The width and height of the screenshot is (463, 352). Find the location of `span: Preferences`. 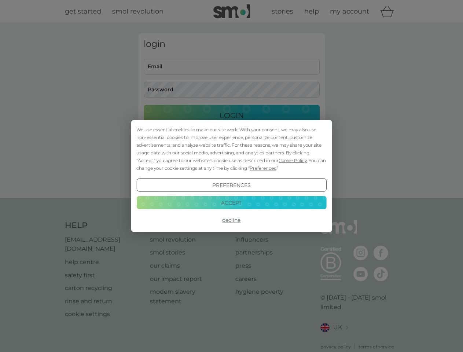

span: Preferences is located at coordinates (263, 168).